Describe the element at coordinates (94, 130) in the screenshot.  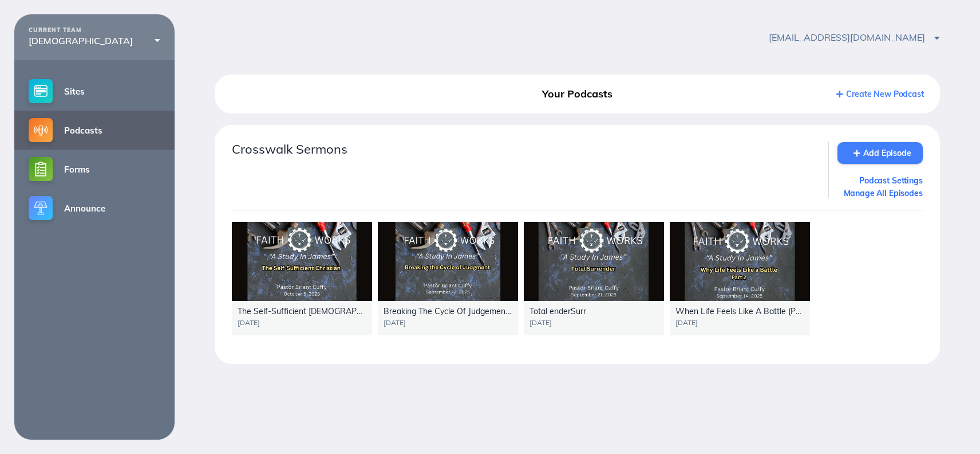
I see `a: Podcasts` at that location.